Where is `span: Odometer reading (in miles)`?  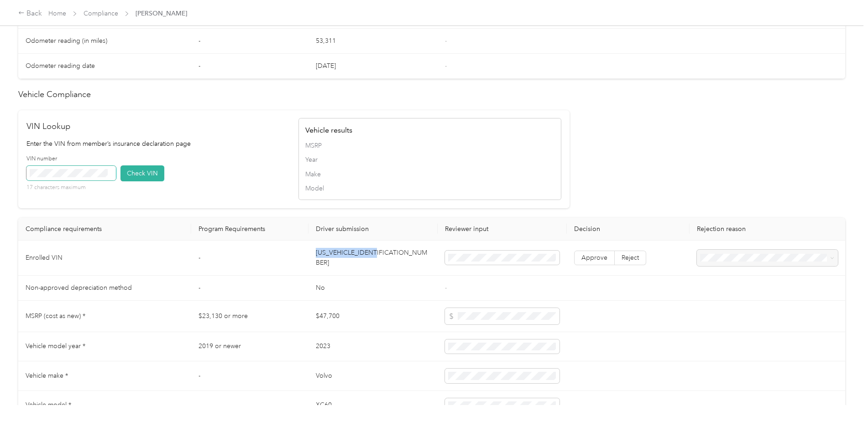
span: Odometer reading (in miles) is located at coordinates (66, 41).